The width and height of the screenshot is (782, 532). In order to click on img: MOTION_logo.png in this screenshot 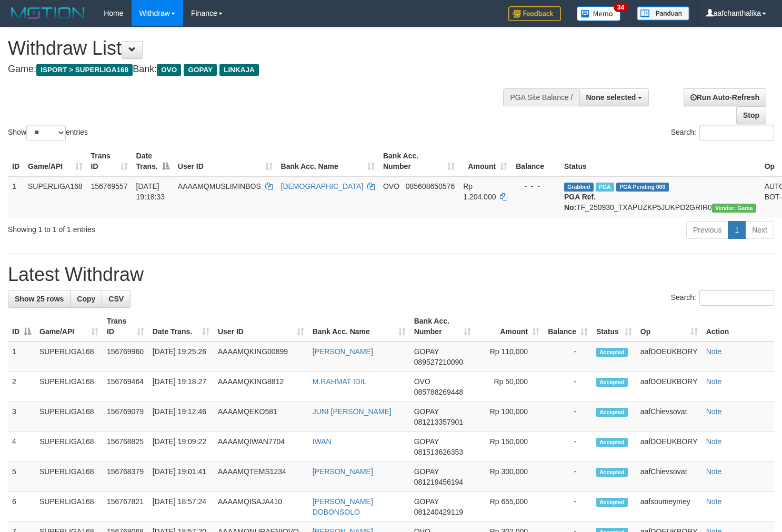, I will do `click(48, 13)`.